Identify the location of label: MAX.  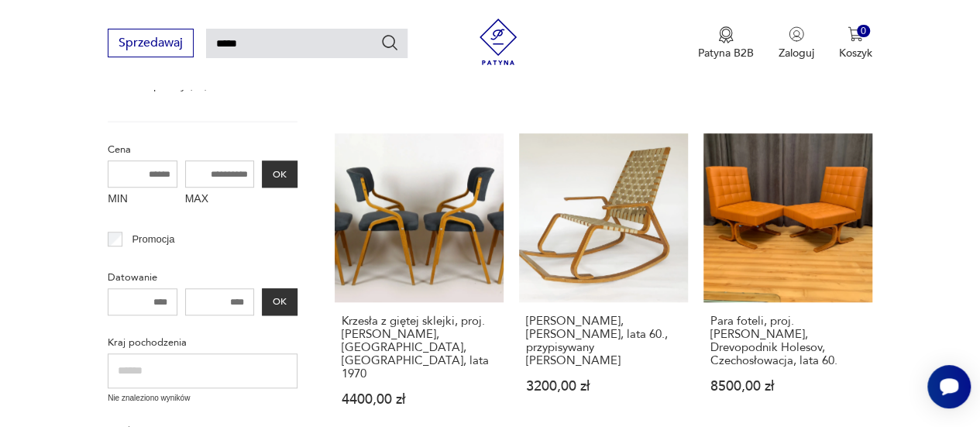
(220, 200).